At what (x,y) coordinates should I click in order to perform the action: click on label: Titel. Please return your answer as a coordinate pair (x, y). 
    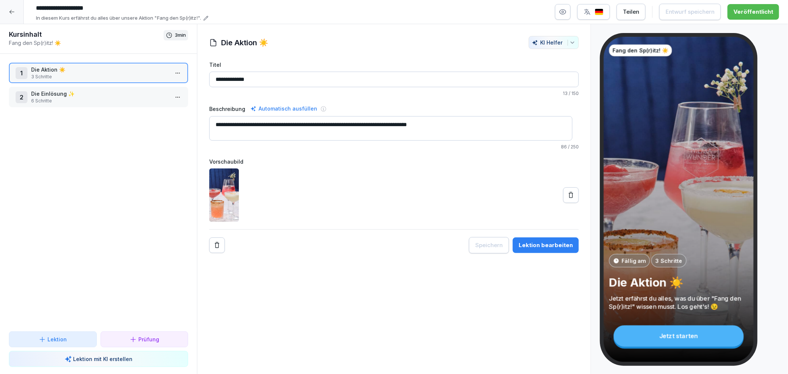
    Looking at the image, I should click on (394, 65).